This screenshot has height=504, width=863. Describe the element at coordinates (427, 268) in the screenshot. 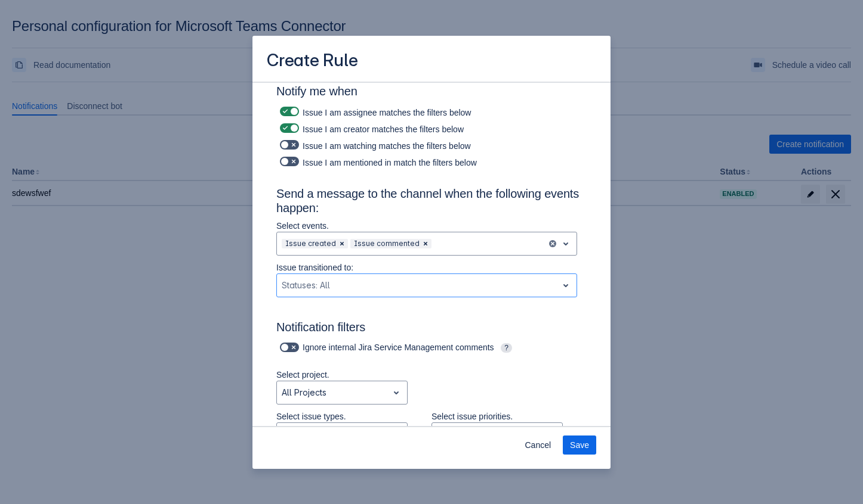

I see `p: Issue transitioned to:` at that location.